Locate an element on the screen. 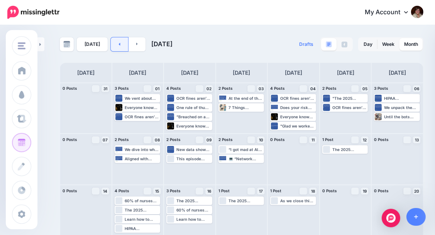 This screenshot has width=435, height=235. span: 14 is located at coordinates (105, 191).